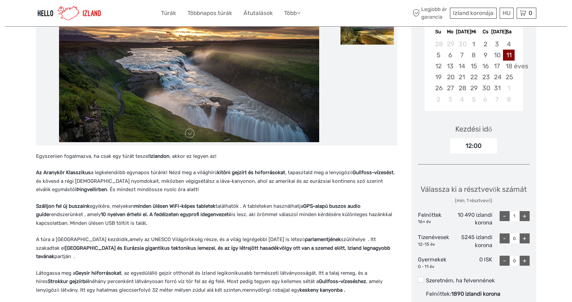  I want to click on div: Válassza ki a 2025. szeptember 29-i, hétfői napot, so click(450, 44).